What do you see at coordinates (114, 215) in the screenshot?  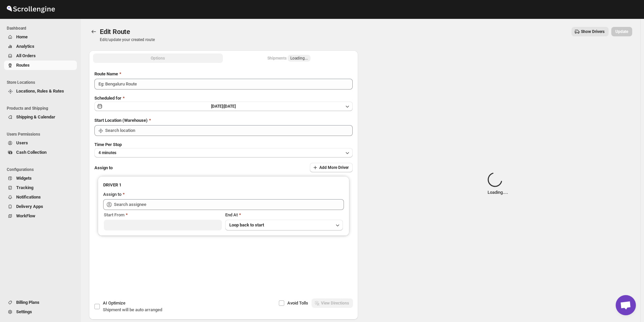 I see `span: Start From` at bounding box center [114, 215].